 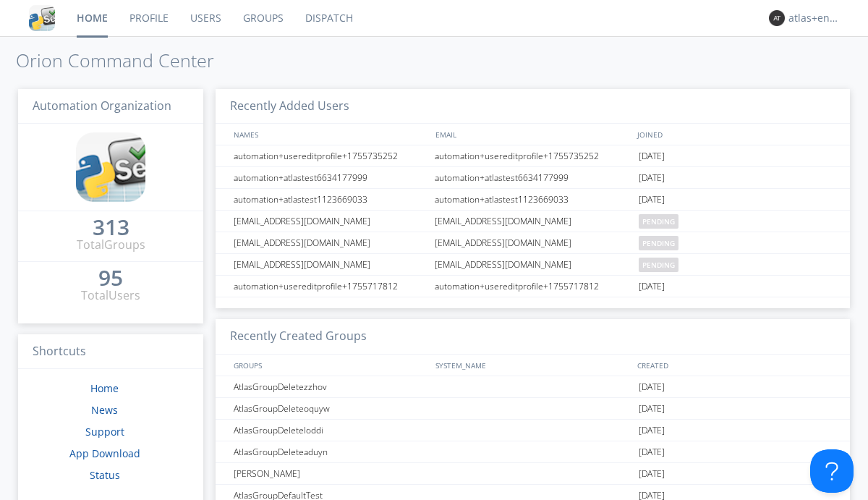 I want to click on div: AtlasGroupDeleteaduyn, so click(x=330, y=452).